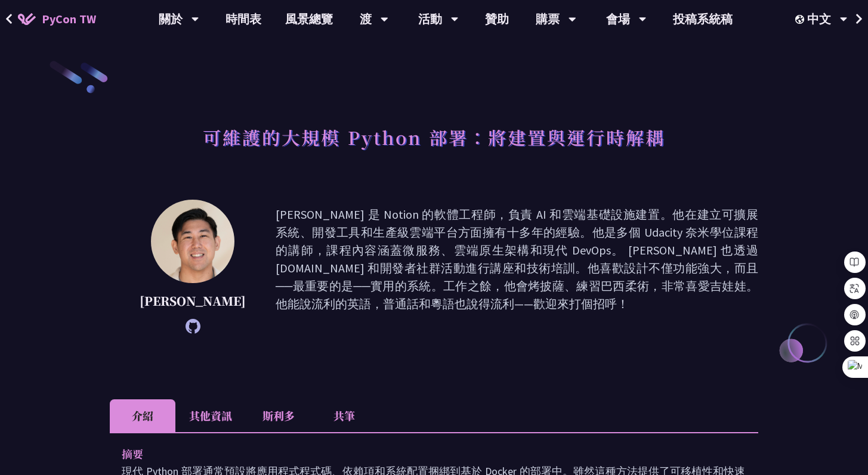  What do you see at coordinates (143, 416) in the screenshot?
I see `font: 介紹` at bounding box center [143, 416].